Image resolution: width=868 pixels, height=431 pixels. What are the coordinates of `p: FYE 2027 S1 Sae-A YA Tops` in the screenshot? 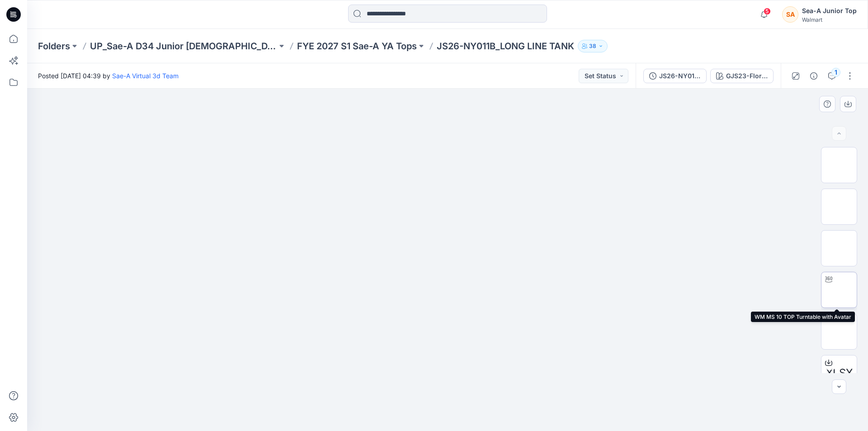 It's located at (357, 46).